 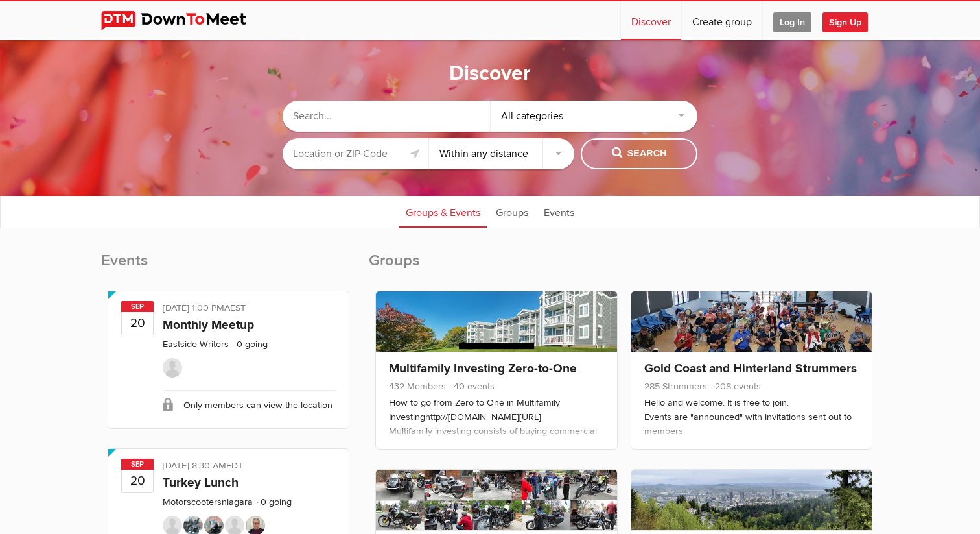 I want to click on a: Turkey Lunch, so click(x=201, y=482).